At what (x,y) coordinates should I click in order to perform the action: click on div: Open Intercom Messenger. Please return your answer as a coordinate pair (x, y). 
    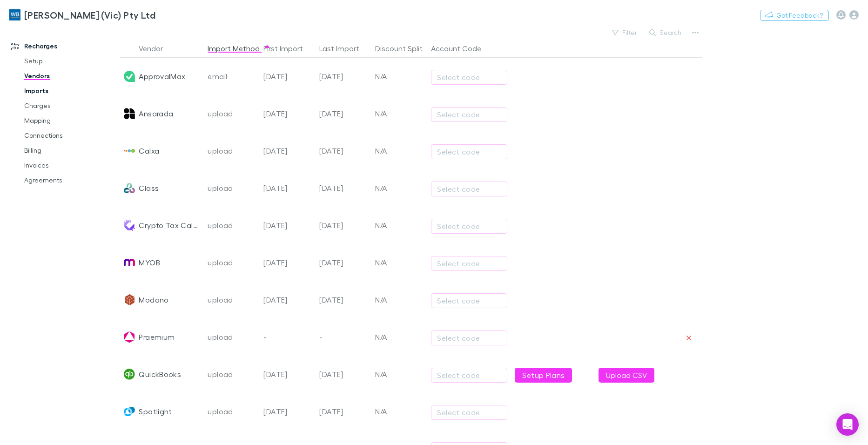
    Looking at the image, I should click on (848, 425).